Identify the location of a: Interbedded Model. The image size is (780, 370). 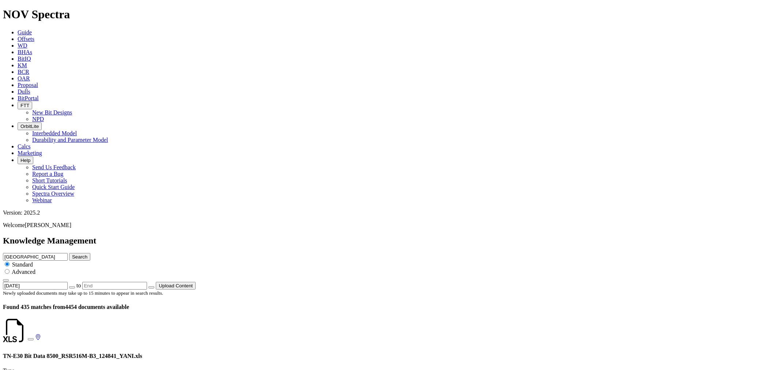
(54, 133).